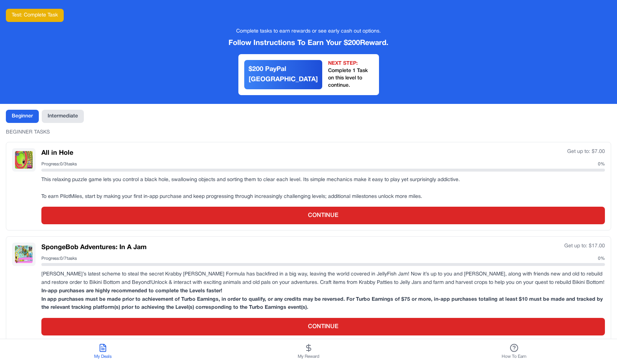 This screenshot has width=617, height=364. I want to click on div: Get up to: $ 17.00, so click(584, 246).